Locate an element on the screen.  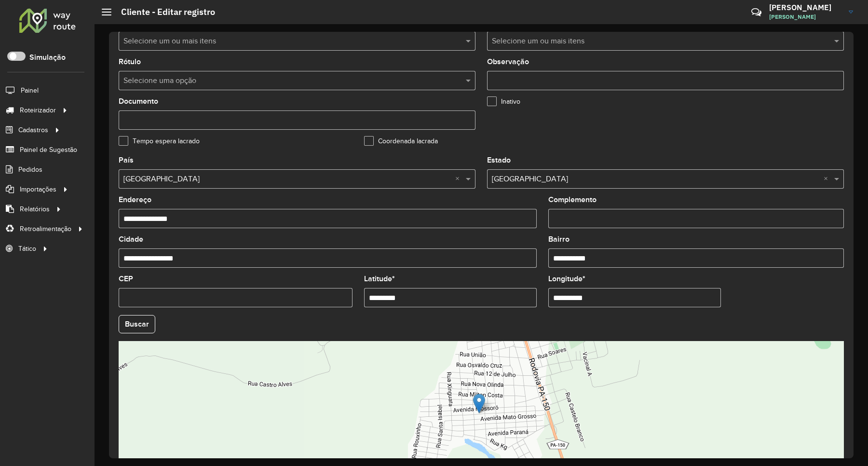
span: Pedidos is located at coordinates (30, 169).